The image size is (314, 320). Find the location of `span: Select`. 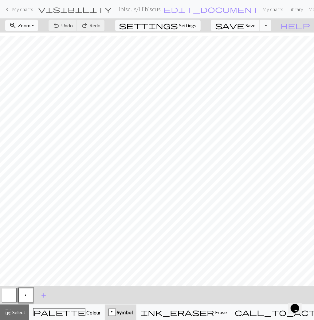

span: Select is located at coordinates (18, 312).